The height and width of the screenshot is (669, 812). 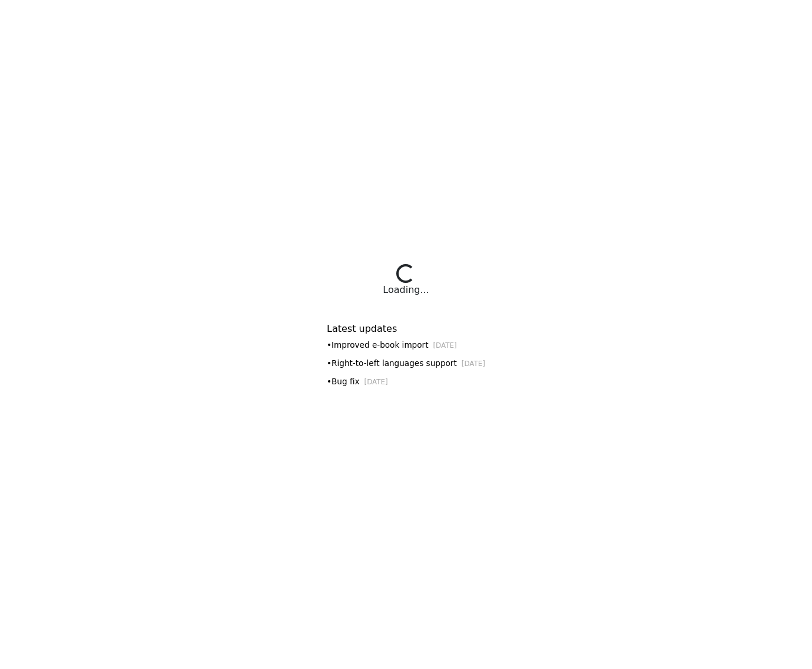 I want to click on div: Loading..., so click(x=406, y=290).